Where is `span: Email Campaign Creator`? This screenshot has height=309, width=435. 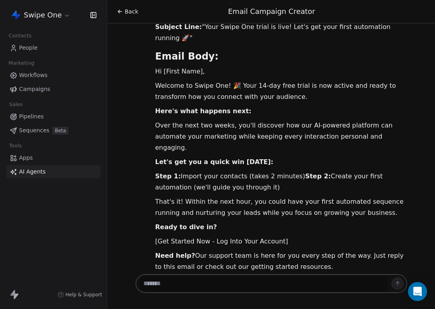
span: Email Campaign Creator is located at coordinates (271, 11).